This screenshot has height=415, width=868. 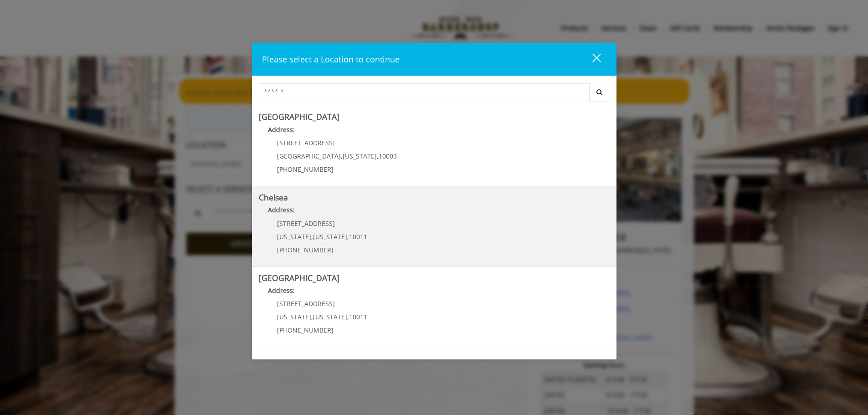 What do you see at coordinates (424, 92) in the screenshot?
I see `input: Search Center` at bounding box center [424, 92].